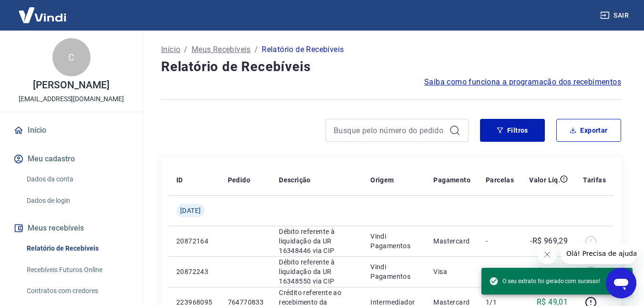 Image resolution: width=644 pixels, height=306 pixels. Describe the element at coordinates (522, 82) in the screenshot. I see `a: Saiba como funciona a programação dos recebimentos` at that location.